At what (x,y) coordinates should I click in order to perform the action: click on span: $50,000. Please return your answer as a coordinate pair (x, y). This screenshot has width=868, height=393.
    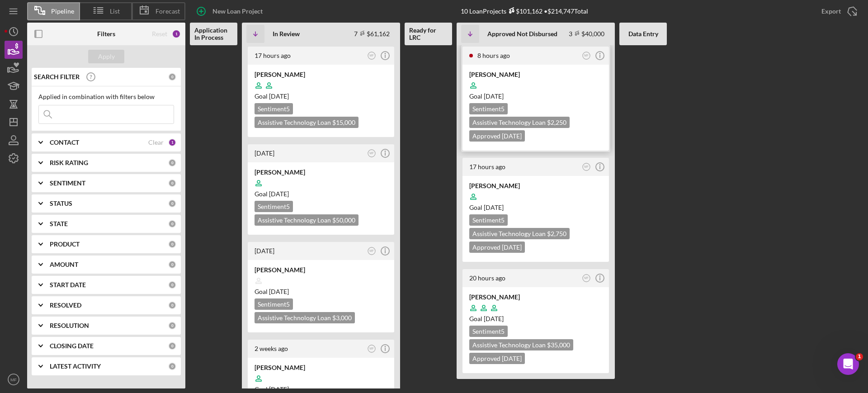
    Looking at the image, I should click on (344, 220).